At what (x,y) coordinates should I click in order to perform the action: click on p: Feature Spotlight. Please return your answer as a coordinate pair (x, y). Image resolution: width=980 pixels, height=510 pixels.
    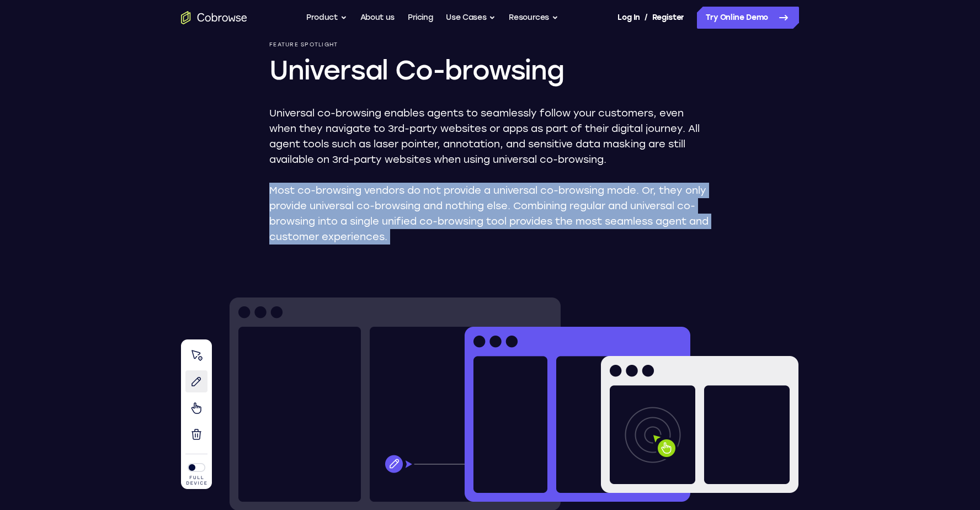
    Looking at the image, I should click on (490, 45).